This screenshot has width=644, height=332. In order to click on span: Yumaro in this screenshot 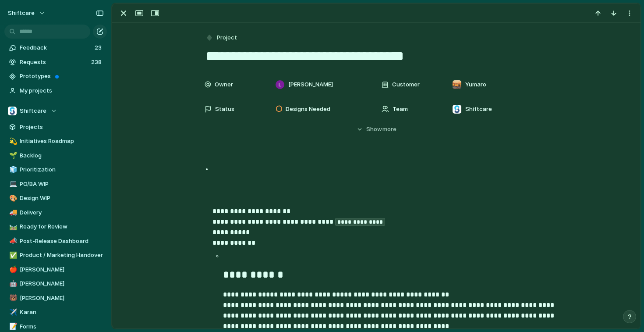, I will do `click(476, 85)`.